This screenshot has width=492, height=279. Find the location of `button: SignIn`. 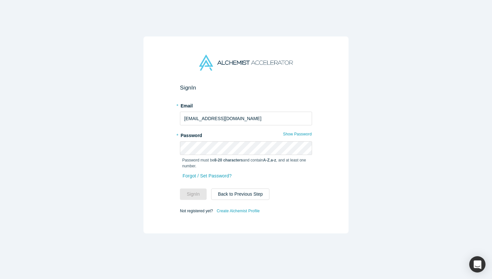

button: SignIn is located at coordinates (193, 194).